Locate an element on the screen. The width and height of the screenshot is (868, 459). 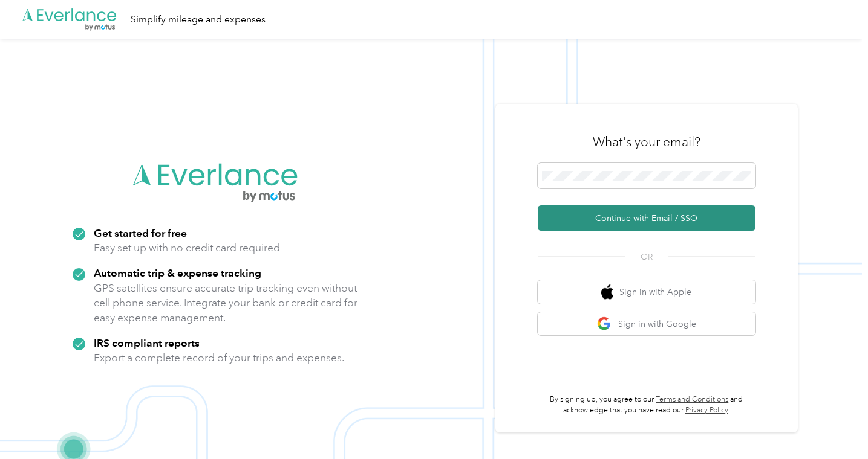
strong: Get started for free is located at coordinates (141, 233).